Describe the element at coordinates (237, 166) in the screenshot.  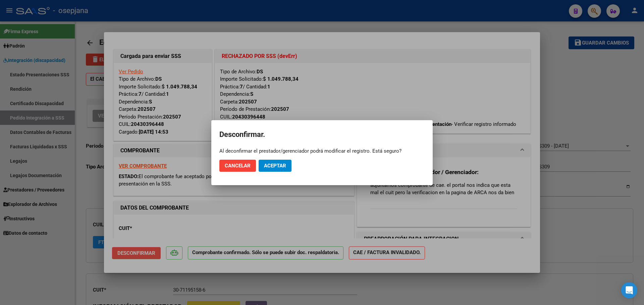
I see `span: Cancelar` at that location.